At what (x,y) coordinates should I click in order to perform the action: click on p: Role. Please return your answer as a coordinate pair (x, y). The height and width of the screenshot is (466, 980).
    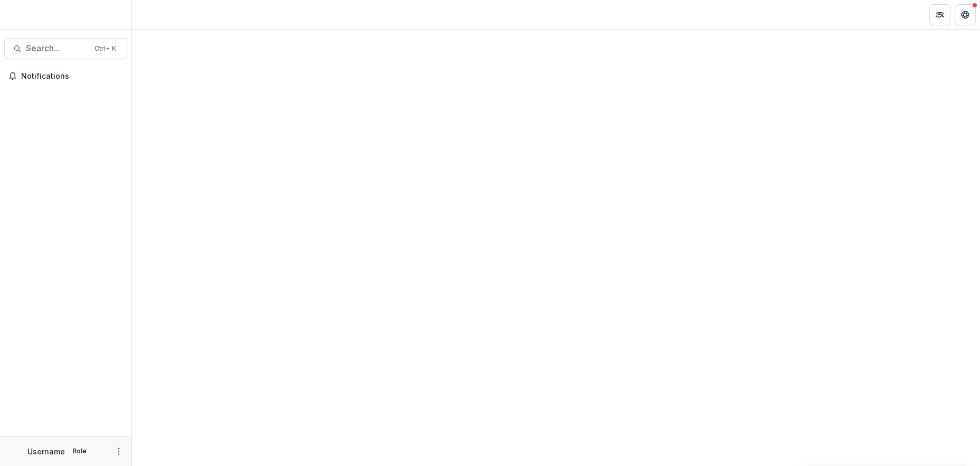
    Looking at the image, I should click on (79, 452).